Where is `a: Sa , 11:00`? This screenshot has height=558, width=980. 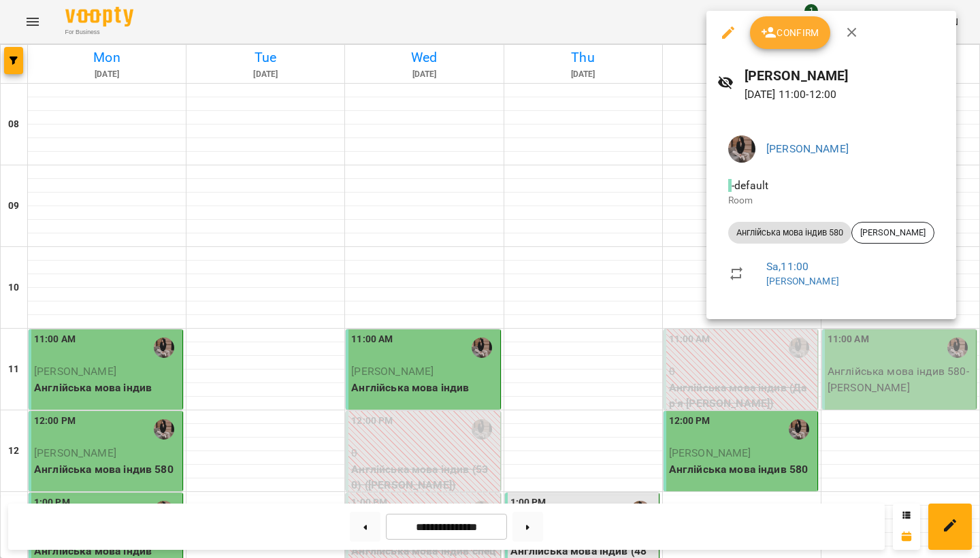
a: Sa , 11:00 is located at coordinates (787, 266).